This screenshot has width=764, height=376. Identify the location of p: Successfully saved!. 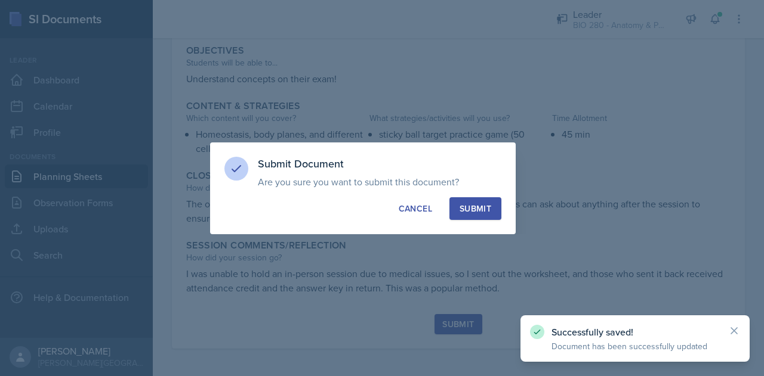
(635, 332).